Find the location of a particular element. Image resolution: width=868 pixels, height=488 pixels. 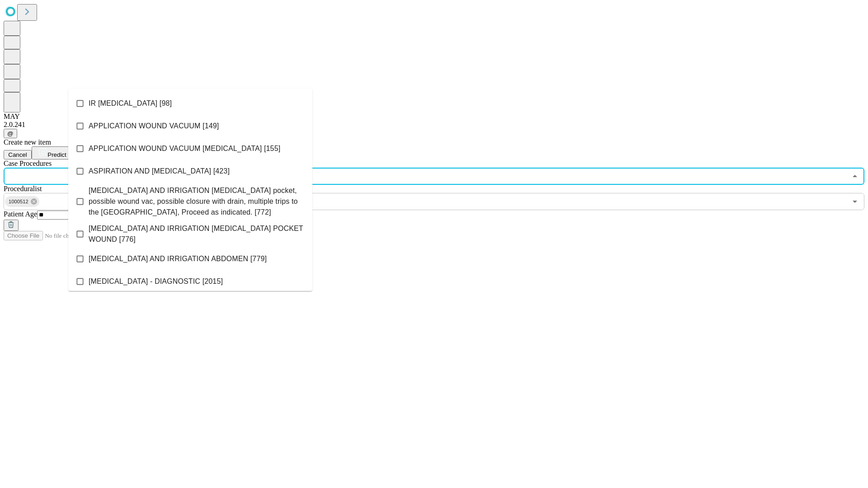

div: 2.0.241 is located at coordinates (434, 125).